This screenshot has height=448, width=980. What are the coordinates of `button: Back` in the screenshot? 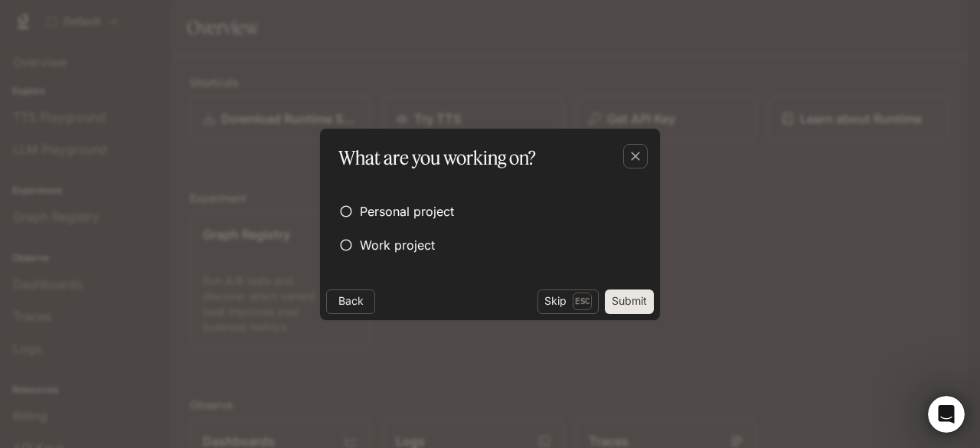 It's located at (351, 302).